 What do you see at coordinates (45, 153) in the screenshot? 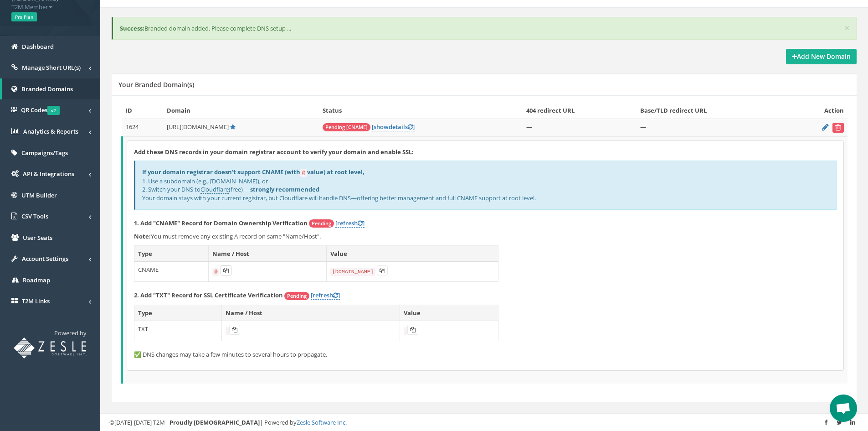
I see `span: Campaigns/Tags` at bounding box center [45, 153].